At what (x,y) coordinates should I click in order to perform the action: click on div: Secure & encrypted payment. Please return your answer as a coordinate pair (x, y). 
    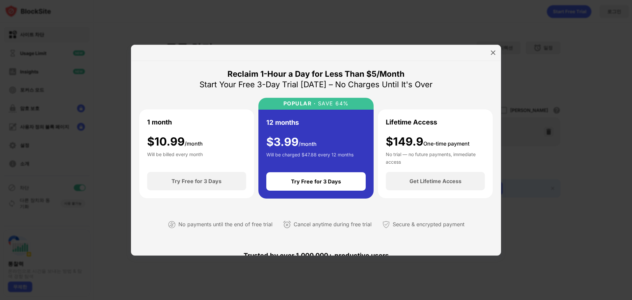
    Looking at the image, I should click on (428, 224).